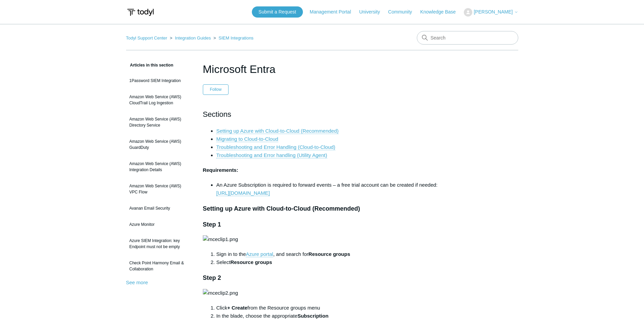 Image resolution: width=644 pixels, height=319 pixels. What do you see at coordinates (159, 81) in the screenshot?
I see `a: 1Password SIEM Integration` at bounding box center [159, 81].